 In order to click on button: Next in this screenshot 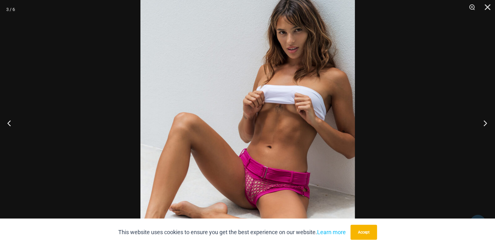, I will do `click(483, 123)`.